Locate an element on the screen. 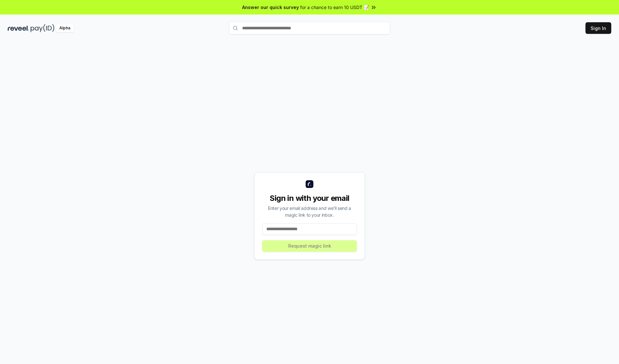  div: Alpha is located at coordinates (65, 28).